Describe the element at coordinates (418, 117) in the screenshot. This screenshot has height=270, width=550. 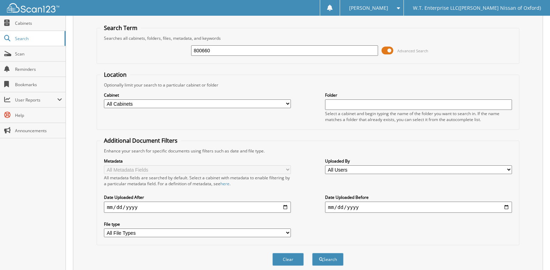
I see `div: Select a cabinet and begin typing the name of the folder you want to search in. If the name match...` at that location.